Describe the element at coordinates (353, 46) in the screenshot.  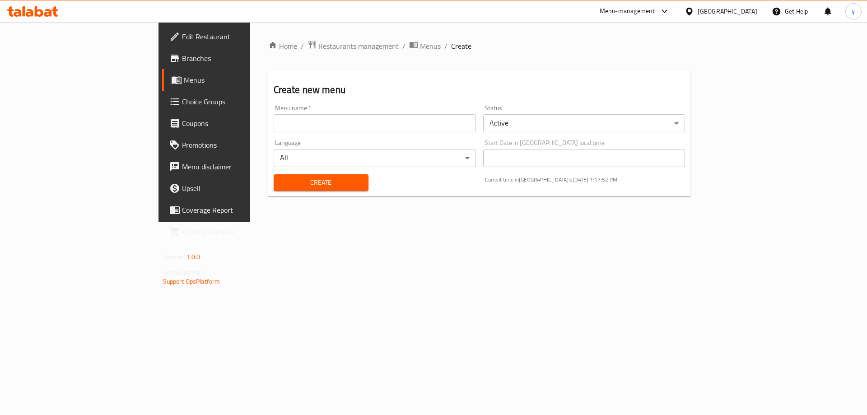
I see `a: Restaurants management` at that location.